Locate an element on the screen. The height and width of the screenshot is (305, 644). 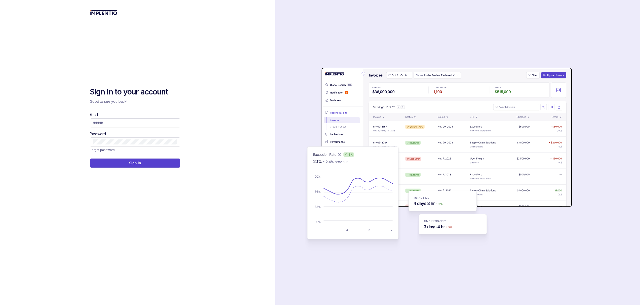
label: Email is located at coordinates (94, 115).